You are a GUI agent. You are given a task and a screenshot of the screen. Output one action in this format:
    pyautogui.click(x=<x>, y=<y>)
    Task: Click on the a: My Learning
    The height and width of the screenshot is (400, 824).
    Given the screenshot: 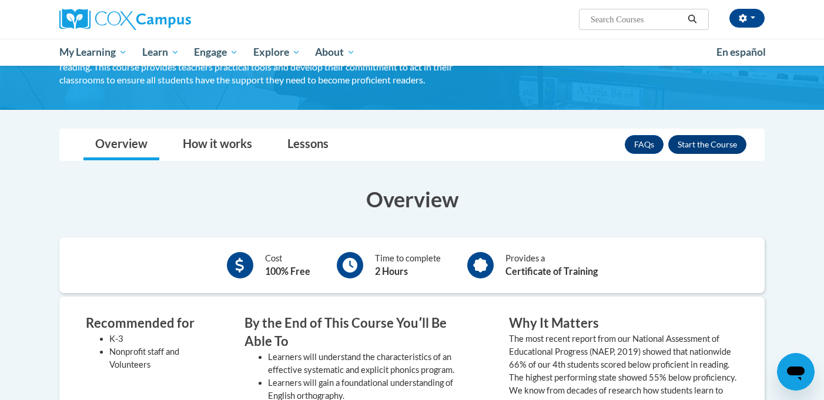 What is the action you would take?
    pyautogui.click(x=93, y=52)
    